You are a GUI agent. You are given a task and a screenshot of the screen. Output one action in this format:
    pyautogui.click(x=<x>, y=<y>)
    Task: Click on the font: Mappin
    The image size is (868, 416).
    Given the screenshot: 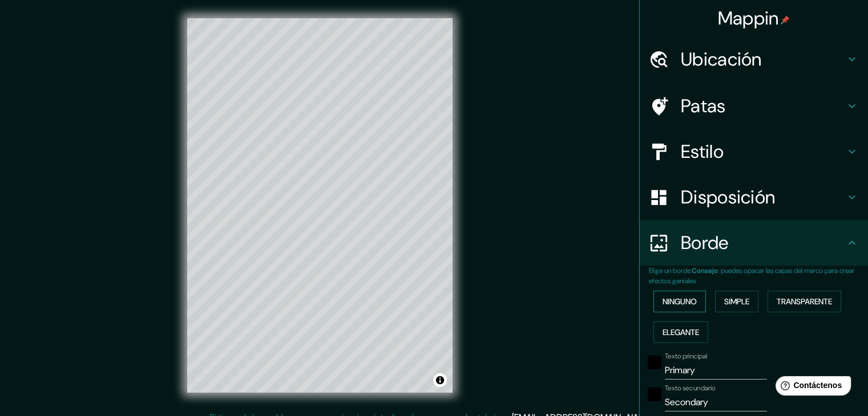 What is the action you would take?
    pyautogui.click(x=748, y=18)
    